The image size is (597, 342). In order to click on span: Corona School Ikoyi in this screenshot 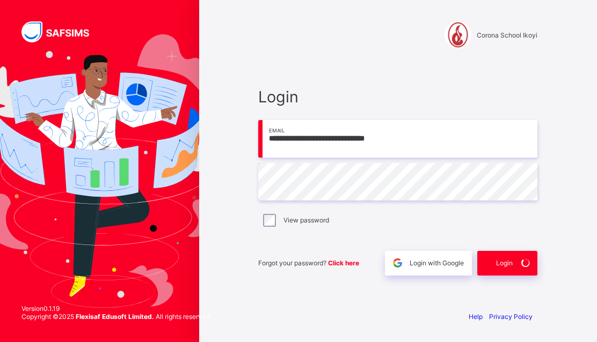, I will do `click(506, 35)`.